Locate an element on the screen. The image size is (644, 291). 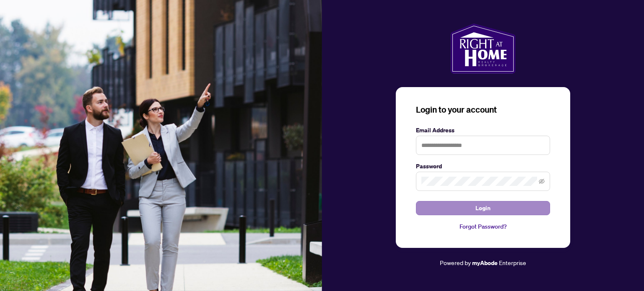
span: Login is located at coordinates (483, 208).